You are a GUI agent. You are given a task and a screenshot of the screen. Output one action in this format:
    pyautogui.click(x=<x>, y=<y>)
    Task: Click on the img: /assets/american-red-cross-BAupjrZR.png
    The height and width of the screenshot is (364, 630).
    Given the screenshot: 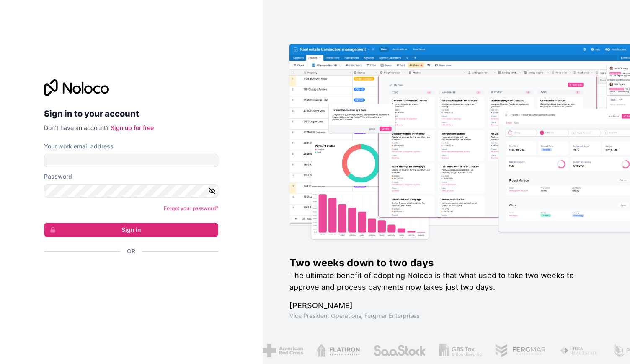 What is the action you would take?
    pyautogui.click(x=278, y=351)
    